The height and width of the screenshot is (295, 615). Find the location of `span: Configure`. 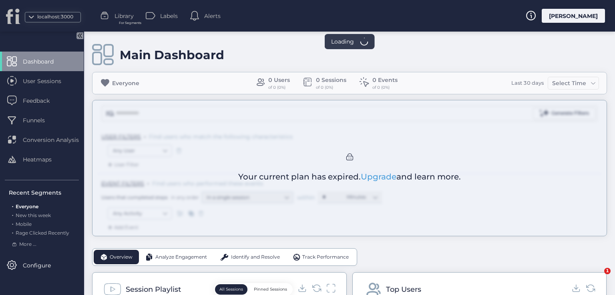

span: Configure is located at coordinates (43, 266).